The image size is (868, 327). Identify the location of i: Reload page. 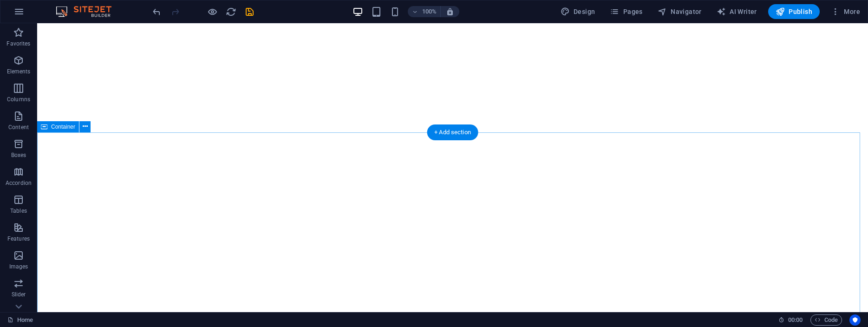
(231, 12).